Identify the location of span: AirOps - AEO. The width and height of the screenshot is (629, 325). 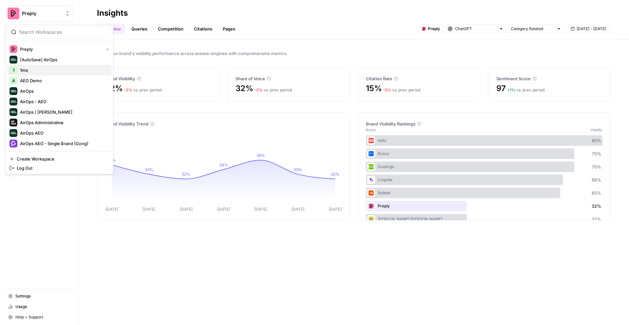
(63, 101).